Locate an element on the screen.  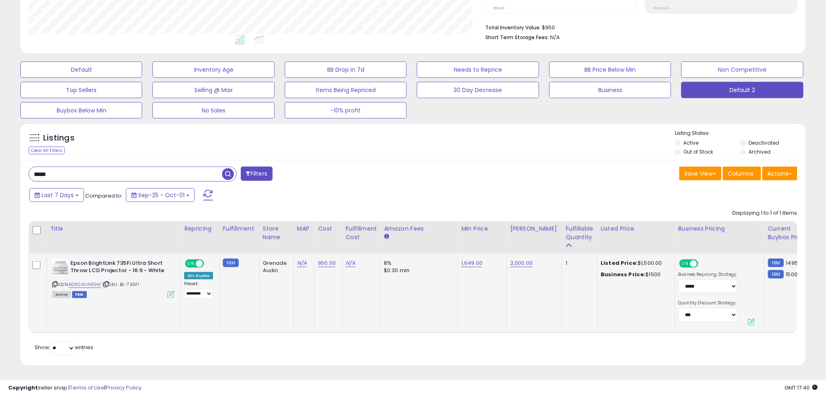
div: Repricing is located at coordinates (200, 229).